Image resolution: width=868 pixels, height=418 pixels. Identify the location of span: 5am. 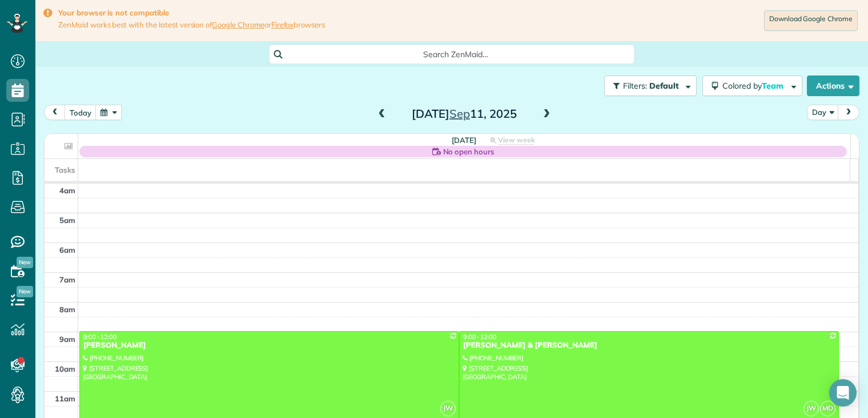
(68, 220).